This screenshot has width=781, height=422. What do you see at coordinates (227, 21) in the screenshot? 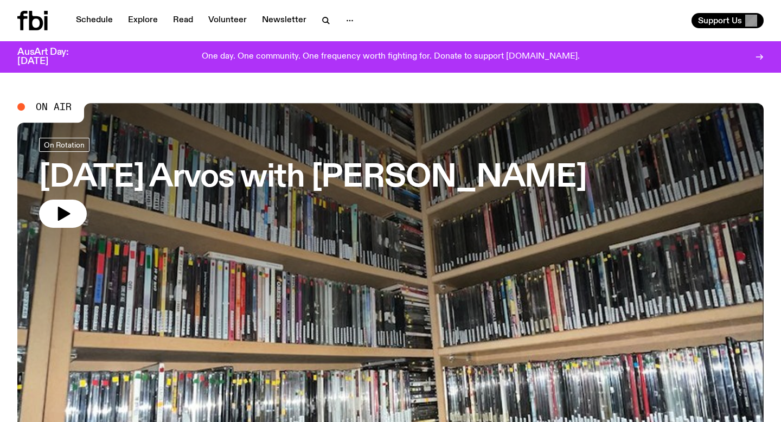
I see `a: Volunteer` at bounding box center [227, 21].